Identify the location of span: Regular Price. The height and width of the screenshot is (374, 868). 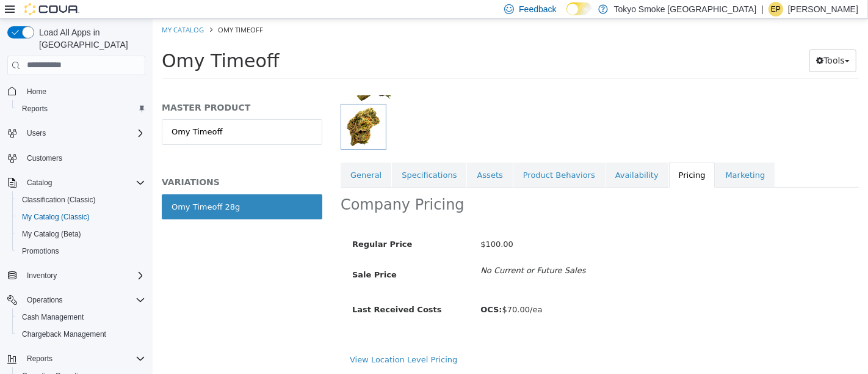
(229, 225).